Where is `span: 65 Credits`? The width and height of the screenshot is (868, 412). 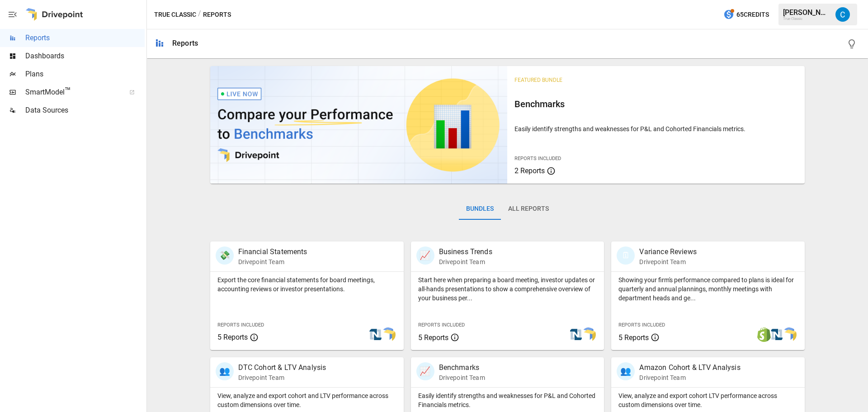
span: 65 Credits is located at coordinates (752, 15).